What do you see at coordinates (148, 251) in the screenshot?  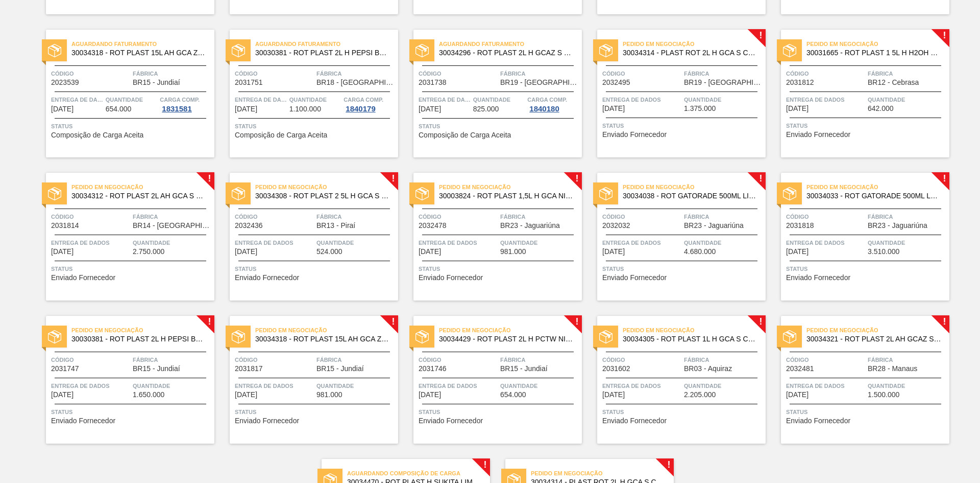 I see `span: 2.750.000` at bounding box center [148, 251].